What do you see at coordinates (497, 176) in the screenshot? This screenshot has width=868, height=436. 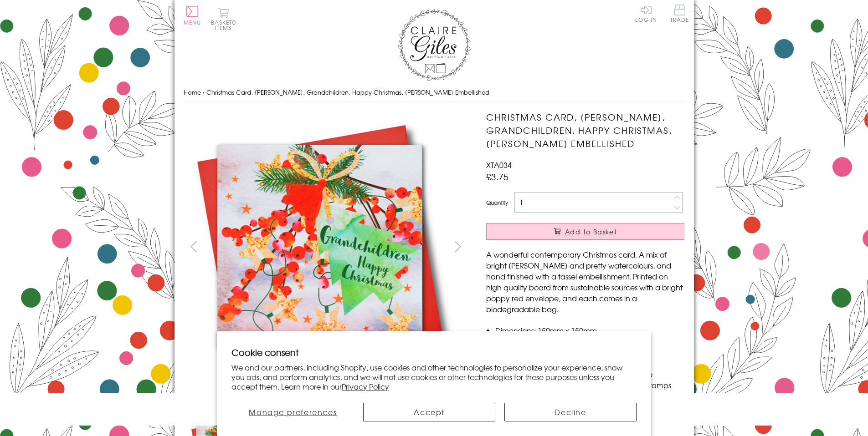 I see `span: £3.75` at bounding box center [497, 176].